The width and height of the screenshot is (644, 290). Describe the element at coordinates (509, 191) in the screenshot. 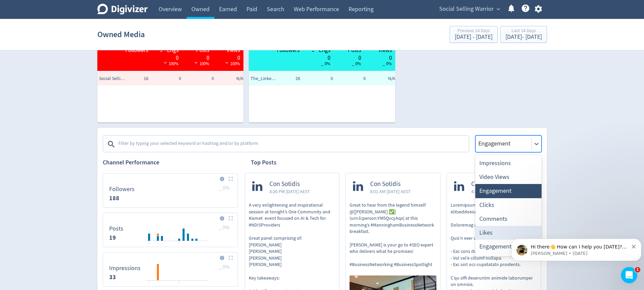

I see `div: Engagement` at that location.